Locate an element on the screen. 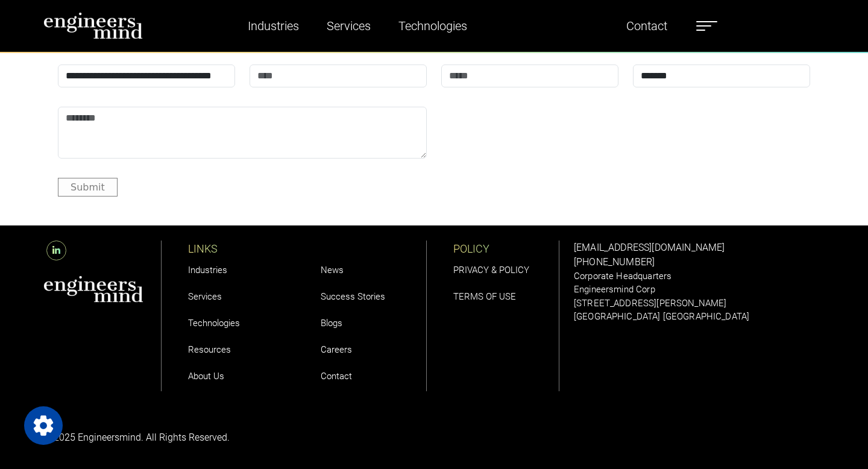  a: Blogs is located at coordinates (332, 324).